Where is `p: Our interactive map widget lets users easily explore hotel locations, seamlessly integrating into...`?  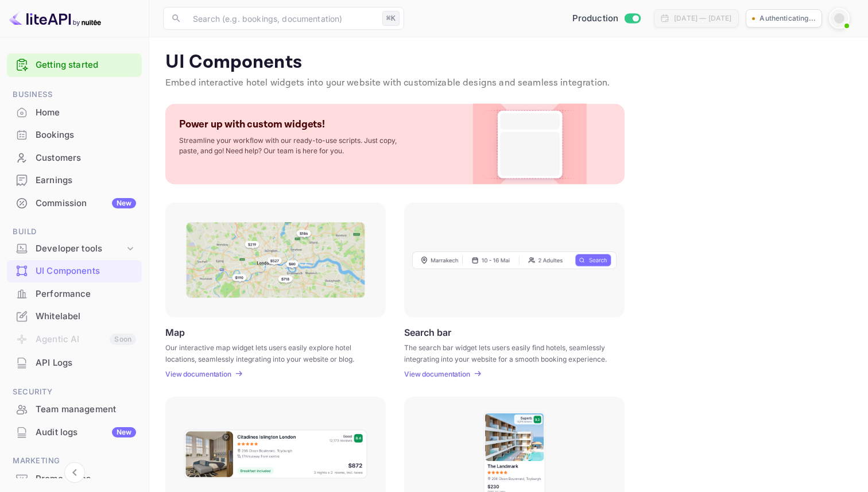
p: Our interactive map widget lets users easily explore hotel locations, seamlessly integrating into... is located at coordinates (268, 353).